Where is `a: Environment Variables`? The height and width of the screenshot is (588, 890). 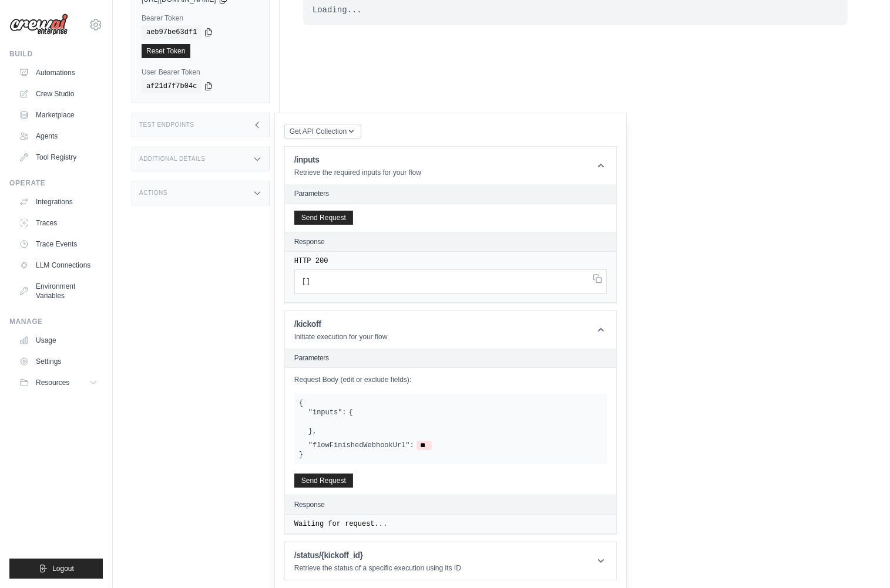 a: Environment Variables is located at coordinates (58, 291).